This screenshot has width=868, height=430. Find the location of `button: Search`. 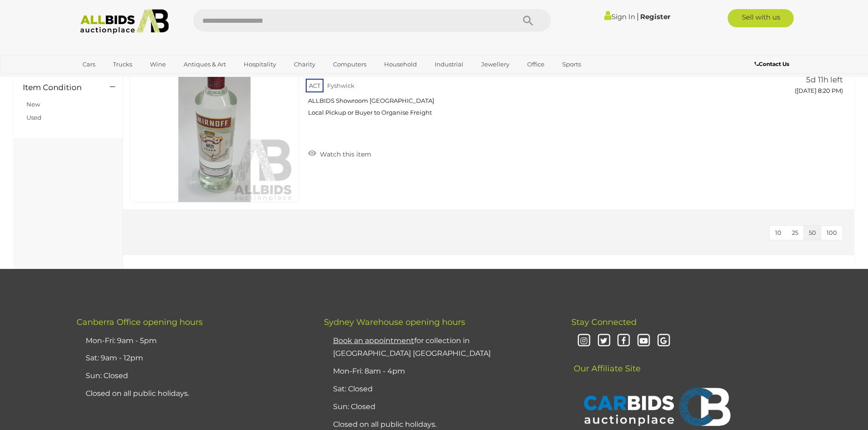

button: Search is located at coordinates (528, 20).